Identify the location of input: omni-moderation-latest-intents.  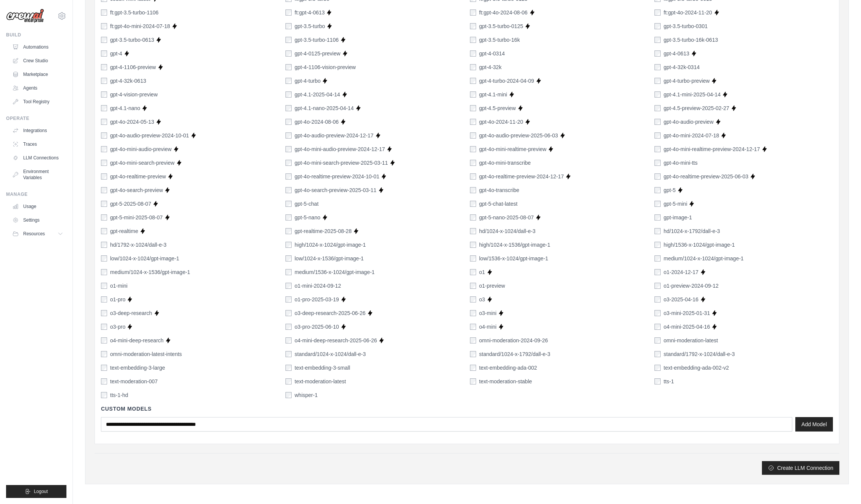
(104, 354).